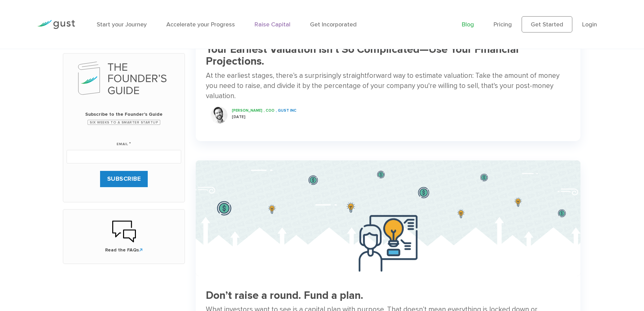  What do you see at coordinates (333, 24) in the screenshot?
I see `a: Get Incorporated` at bounding box center [333, 24].